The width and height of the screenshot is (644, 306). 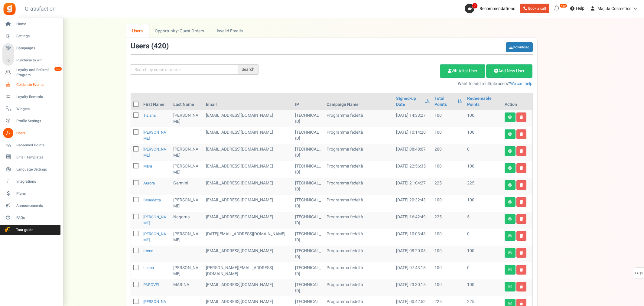 I want to click on span: Loyalty Rewards, so click(x=38, y=97).